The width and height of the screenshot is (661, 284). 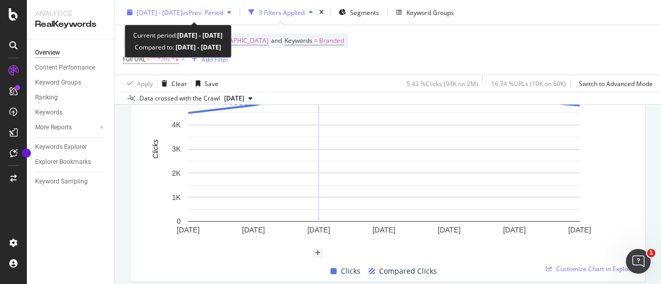 I want to click on div: Tooltip anchor, so click(x=26, y=153).